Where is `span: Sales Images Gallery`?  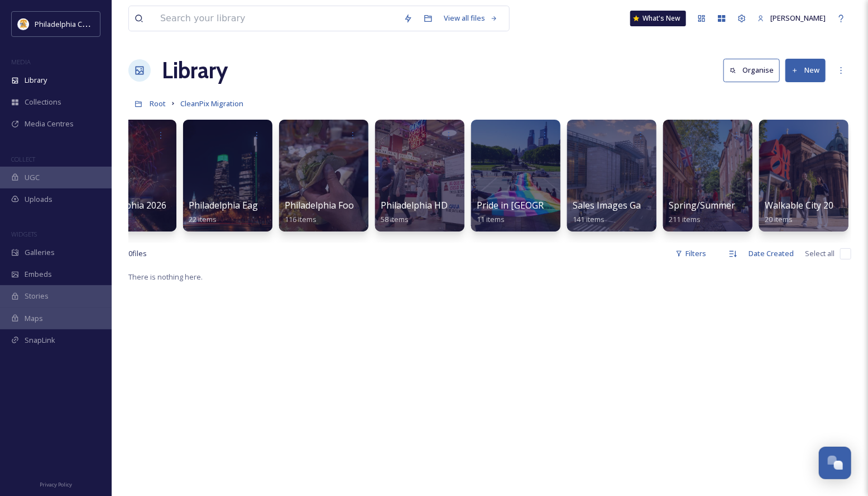
span: Sales Images Gallery is located at coordinates (616, 205).